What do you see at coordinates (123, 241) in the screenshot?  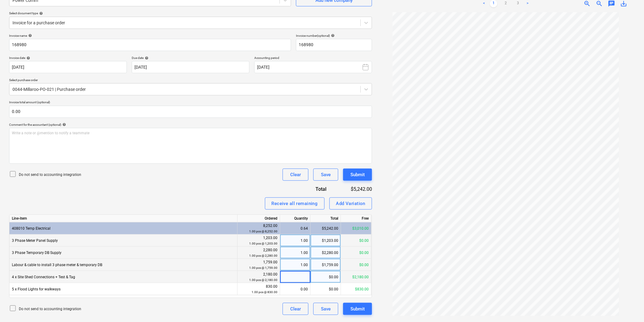 I see `div: 3 Phase Meter Panel Supply` at bounding box center [123, 241].